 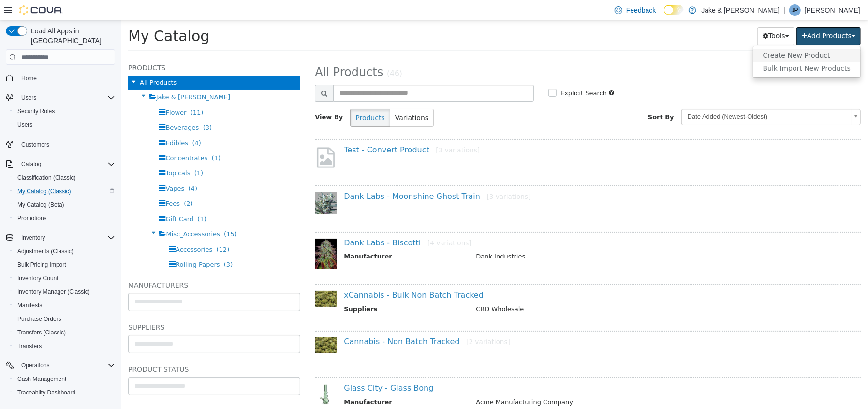 I want to click on button: Inventory, so click(x=61, y=237).